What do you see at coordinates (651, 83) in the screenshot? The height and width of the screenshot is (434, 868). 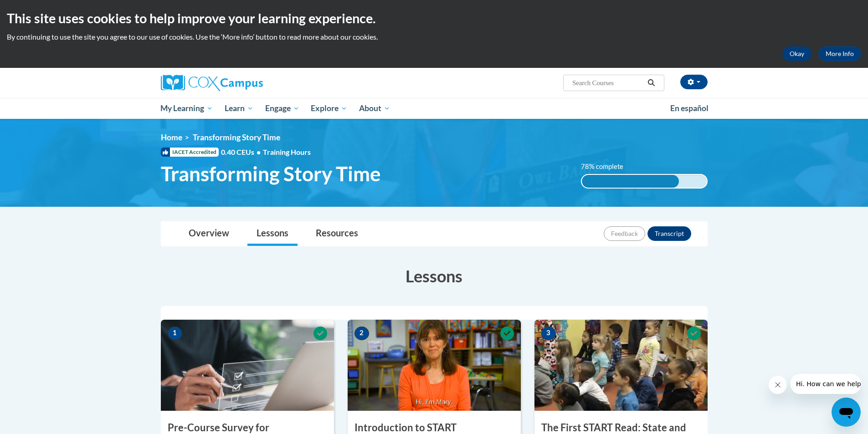 I see `button: Search` at bounding box center [651, 83].